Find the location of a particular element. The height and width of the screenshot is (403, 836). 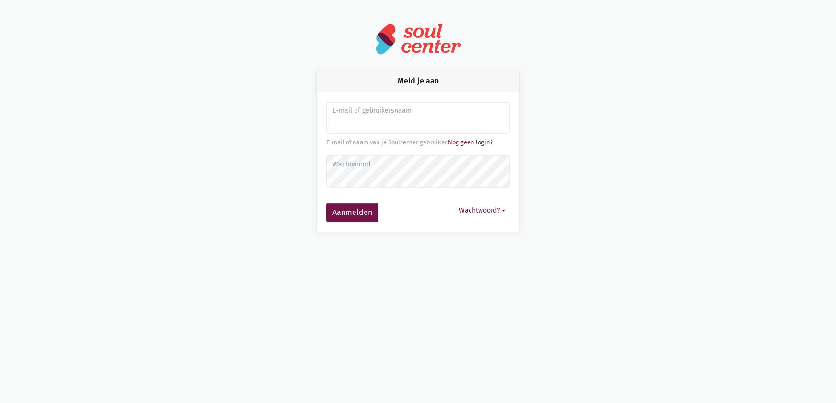

button: Aanmelden is located at coordinates (352, 212).